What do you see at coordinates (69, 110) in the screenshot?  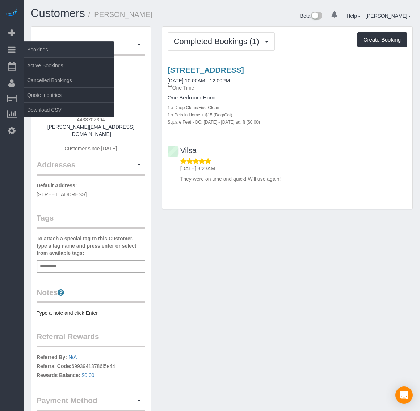 I see `a: Download CSV` at bounding box center [69, 110].